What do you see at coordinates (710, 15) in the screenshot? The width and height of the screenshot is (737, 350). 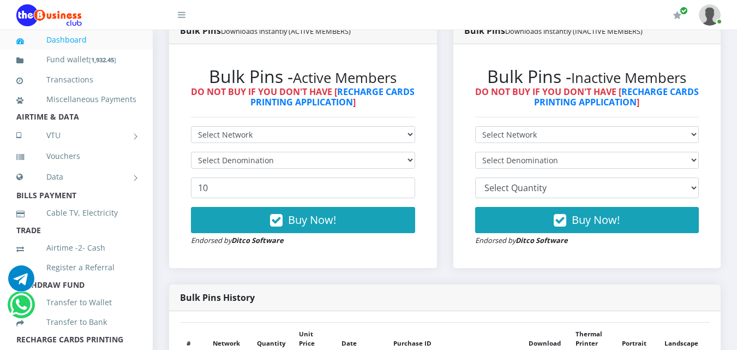 I see `img: User` at bounding box center [710, 15].